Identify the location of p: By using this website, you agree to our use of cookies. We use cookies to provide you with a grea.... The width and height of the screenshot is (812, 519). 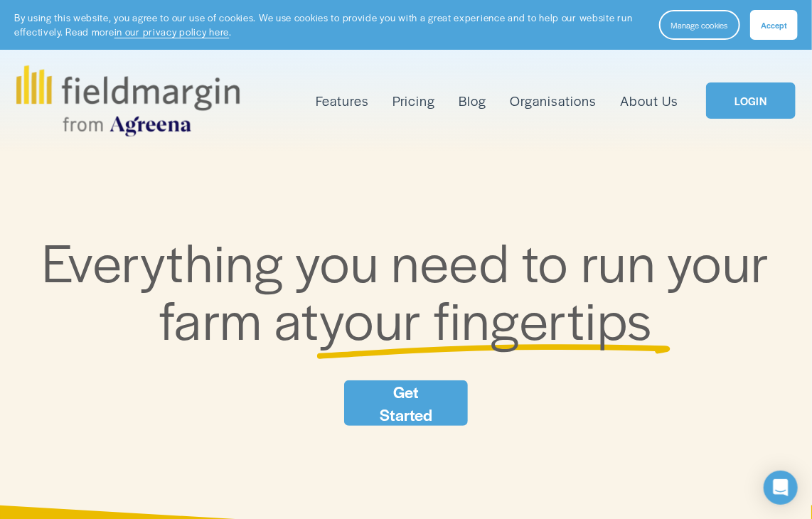
(329, 25).